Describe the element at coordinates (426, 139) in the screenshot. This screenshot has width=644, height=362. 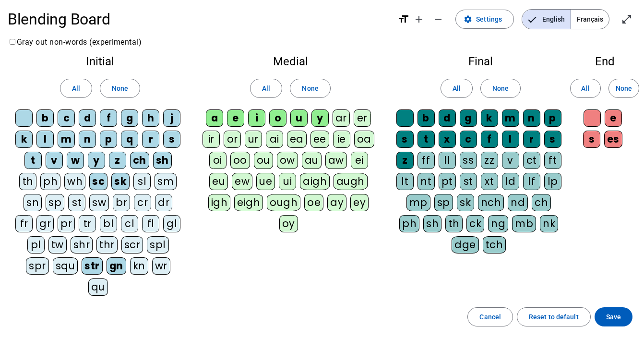
I see `div: t` at that location.